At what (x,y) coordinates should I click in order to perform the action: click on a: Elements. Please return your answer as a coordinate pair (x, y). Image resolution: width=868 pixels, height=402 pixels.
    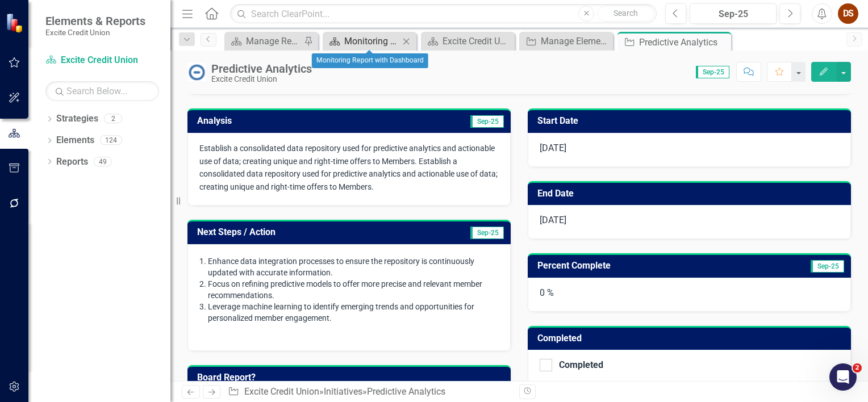
    Looking at the image, I should click on (75, 140).